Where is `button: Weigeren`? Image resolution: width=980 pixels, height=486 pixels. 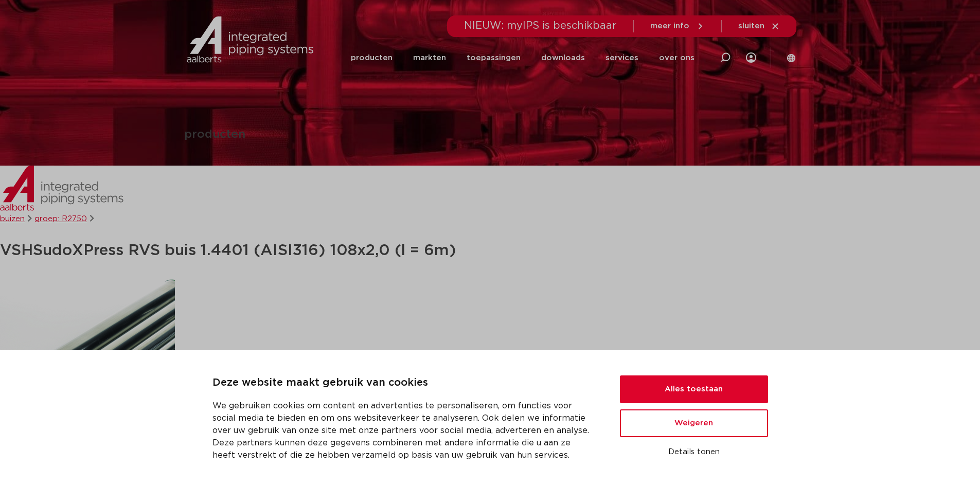 button: Weigeren is located at coordinates (694, 424).